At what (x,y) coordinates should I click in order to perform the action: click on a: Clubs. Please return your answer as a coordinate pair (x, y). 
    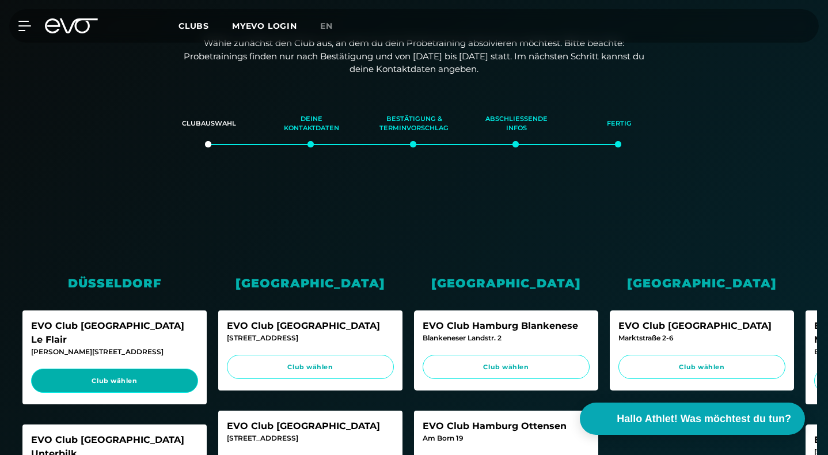
    Looking at the image, I should click on (205, 25).